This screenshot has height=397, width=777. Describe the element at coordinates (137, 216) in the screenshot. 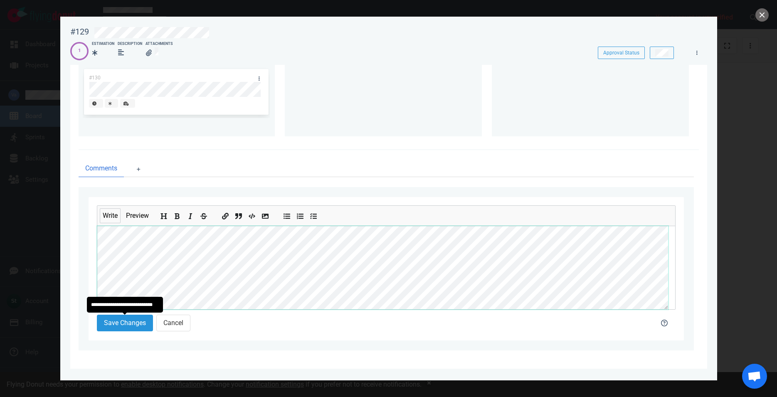

I see `button: Preview` at that location.